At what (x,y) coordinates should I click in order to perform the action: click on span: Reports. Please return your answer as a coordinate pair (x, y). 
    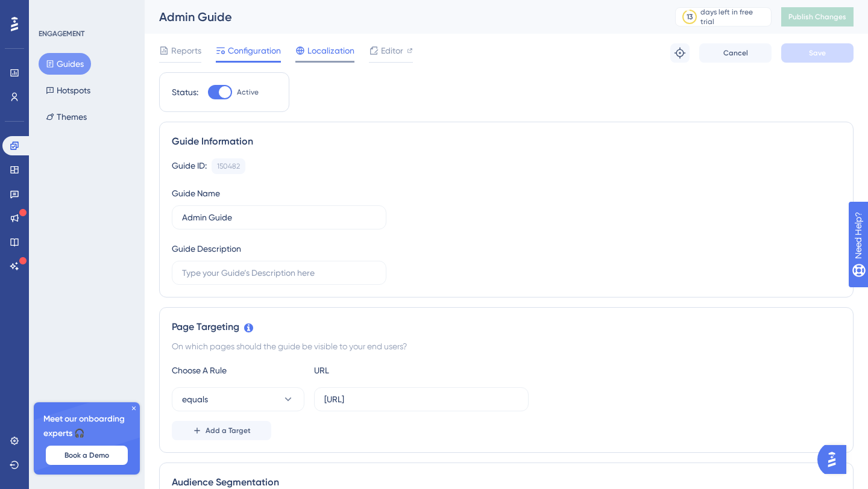
    Looking at the image, I should click on (186, 50).